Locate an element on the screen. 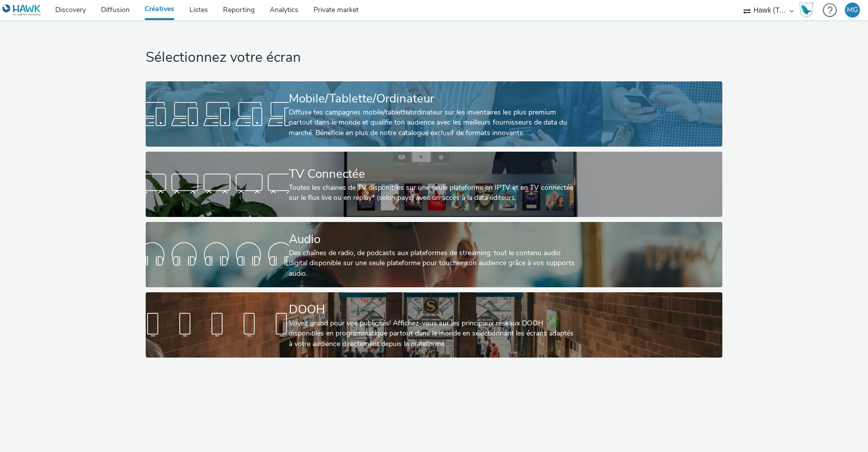 The height and width of the screenshot is (452, 868). div: Mobile/Tablette/Ordinateur is located at coordinates (432, 99).